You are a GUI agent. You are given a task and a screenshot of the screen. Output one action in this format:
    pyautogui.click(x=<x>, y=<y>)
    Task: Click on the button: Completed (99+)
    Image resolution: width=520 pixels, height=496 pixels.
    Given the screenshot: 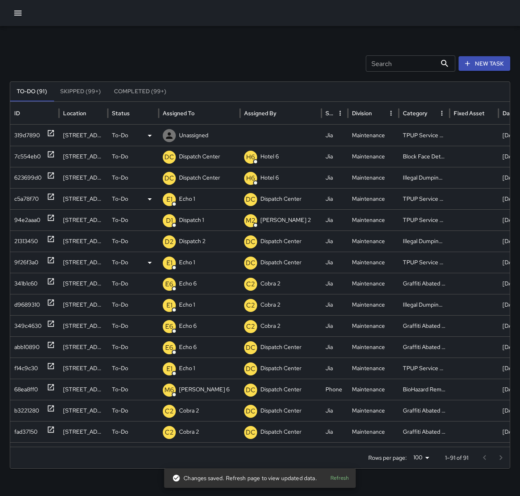 What is the action you would take?
    pyautogui.click(x=140, y=92)
    